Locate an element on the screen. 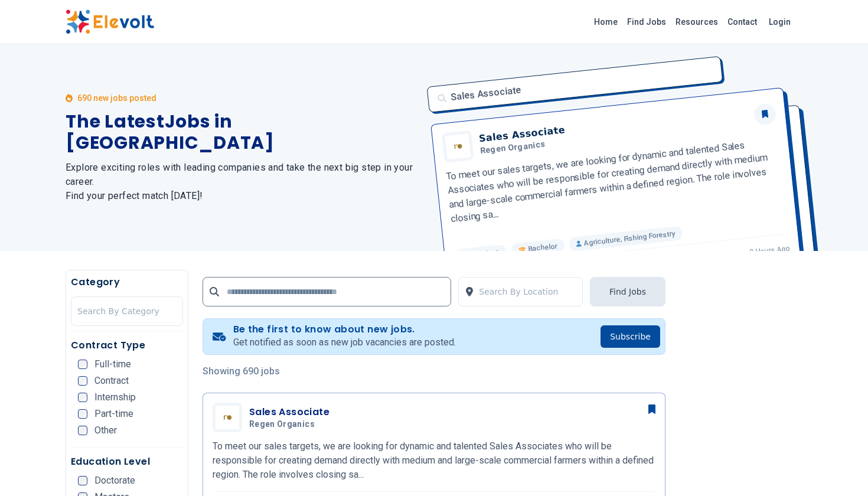  p: 690 new jobs posted is located at coordinates (117, 98).